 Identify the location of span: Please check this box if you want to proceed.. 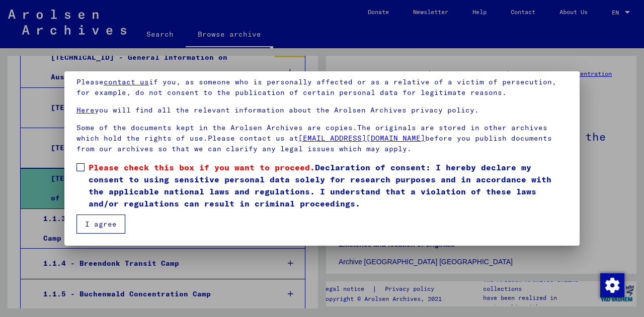
(202, 168).